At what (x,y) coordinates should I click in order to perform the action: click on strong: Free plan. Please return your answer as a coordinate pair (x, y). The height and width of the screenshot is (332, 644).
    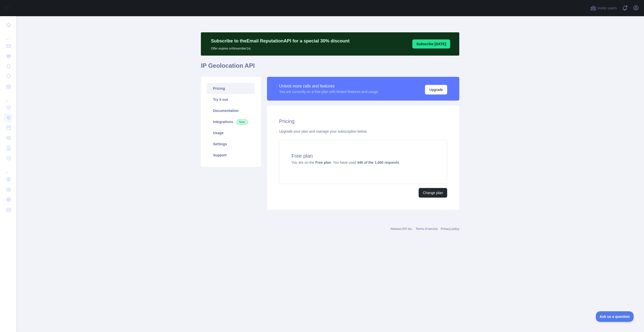
    Looking at the image, I should click on (323, 163).